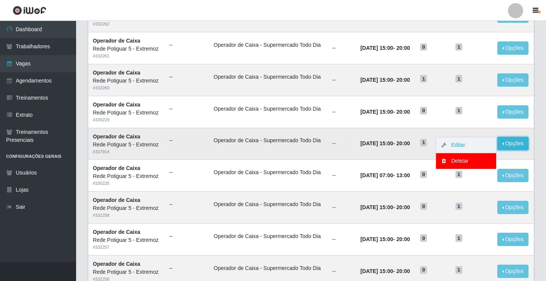  I want to click on time: 13:00, so click(403, 175).